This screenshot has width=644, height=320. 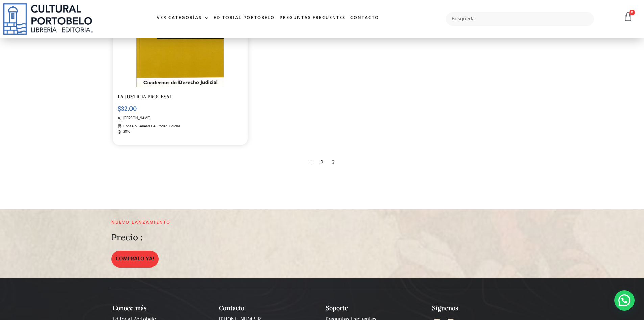 What do you see at coordinates (145, 96) in the screenshot?
I see `a: LA JUSTICIA PROCESAL` at bounding box center [145, 96].